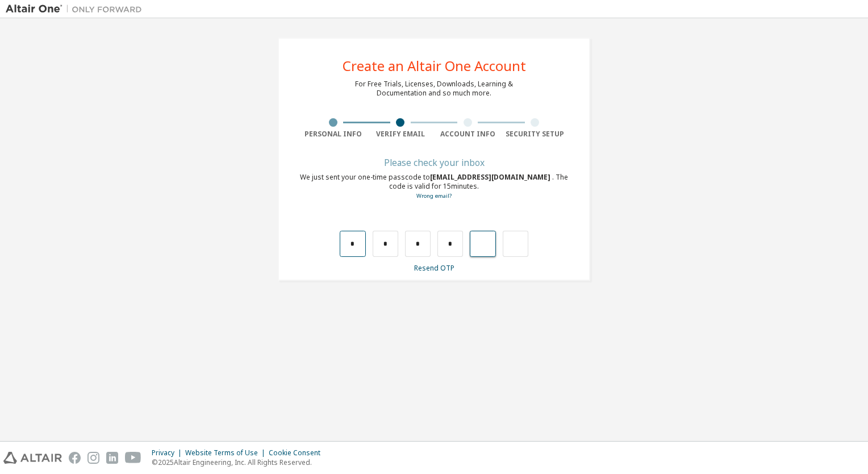 The image size is (868, 474). Describe the element at coordinates (74, 457) in the screenshot. I see `img: facebook.svg` at that location.